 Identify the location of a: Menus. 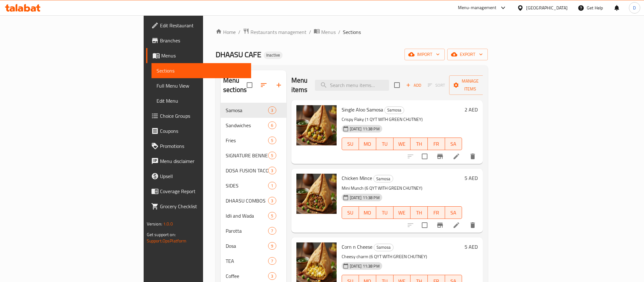
(199, 55).